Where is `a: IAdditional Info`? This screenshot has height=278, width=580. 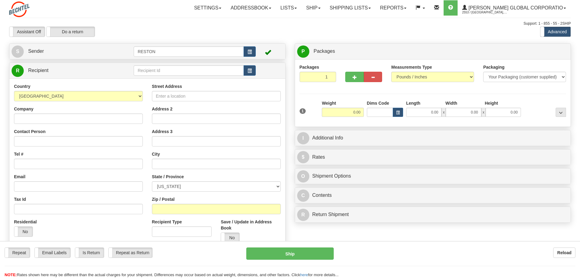
a: IAdditional Info is located at coordinates (433, 138).